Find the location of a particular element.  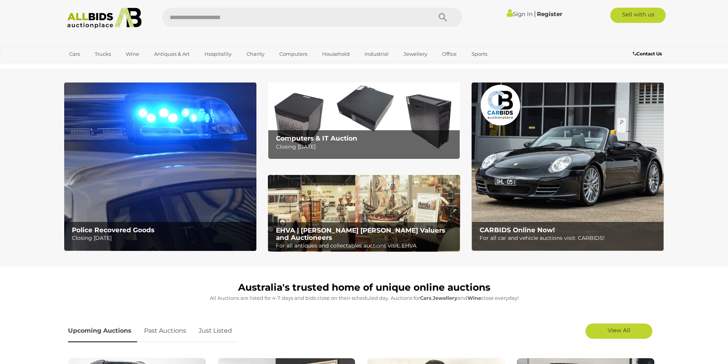

a: Antiques & Art is located at coordinates (172, 54).